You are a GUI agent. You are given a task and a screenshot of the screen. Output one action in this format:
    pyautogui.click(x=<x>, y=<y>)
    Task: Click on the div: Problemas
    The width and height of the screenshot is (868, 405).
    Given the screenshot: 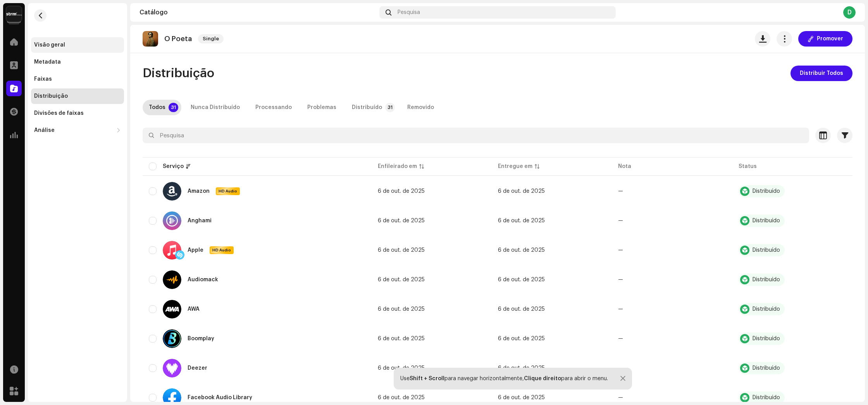 What is the action you would take?
    pyautogui.click(x=322, y=108)
    